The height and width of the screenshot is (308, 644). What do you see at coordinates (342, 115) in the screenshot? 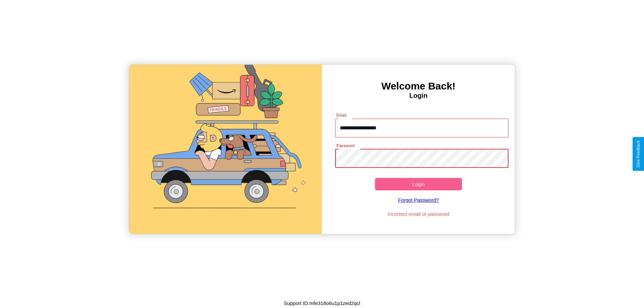
I see `label: Email` at bounding box center [342, 115].